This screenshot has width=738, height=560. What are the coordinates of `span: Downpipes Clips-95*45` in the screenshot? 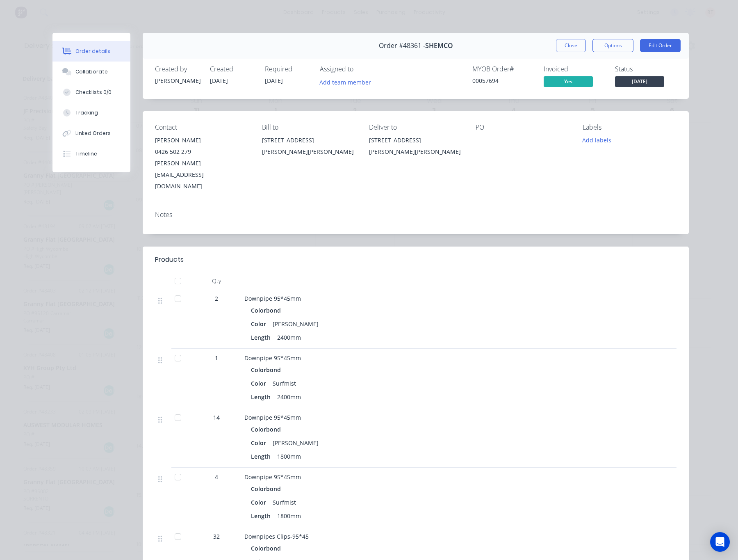 It's located at (276, 536).